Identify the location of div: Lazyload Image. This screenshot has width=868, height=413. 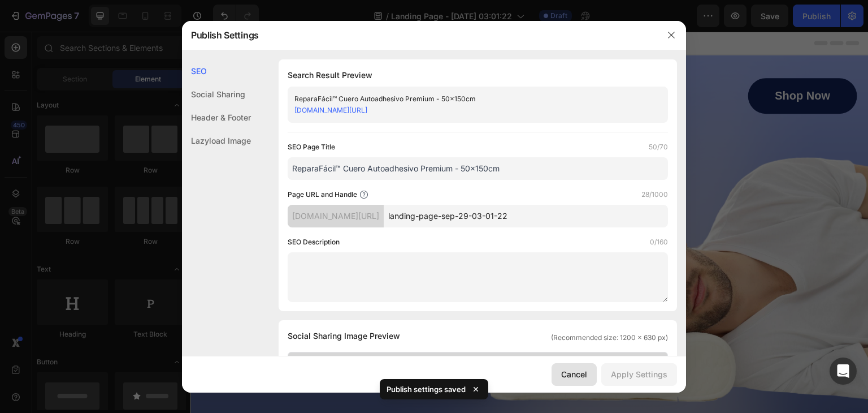
(217, 140).